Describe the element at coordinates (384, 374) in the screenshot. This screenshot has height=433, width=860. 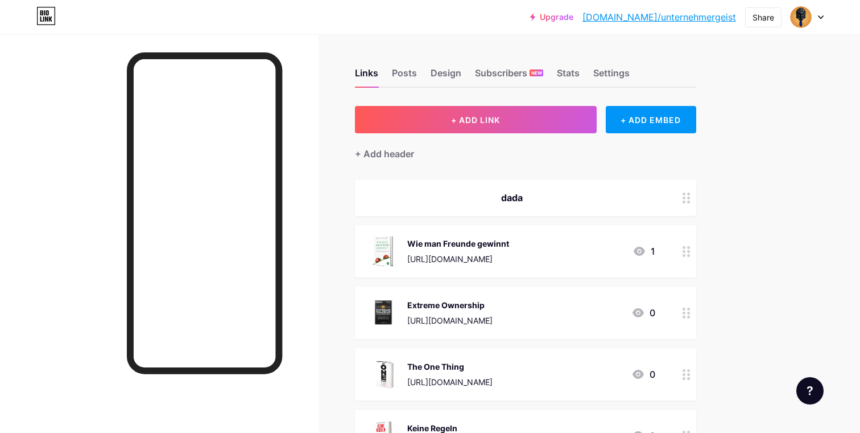
I see `img: The One Thing` at that location.